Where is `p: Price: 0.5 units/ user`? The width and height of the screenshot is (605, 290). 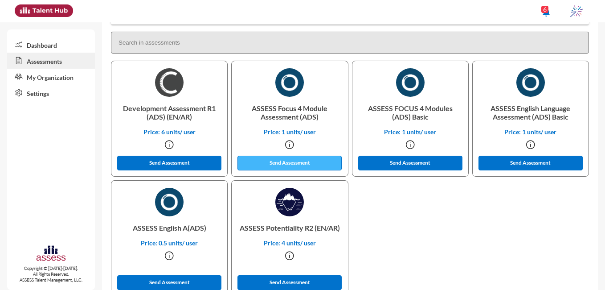
p: Price: 0.5 units/ user is located at coordinates (169, 242).